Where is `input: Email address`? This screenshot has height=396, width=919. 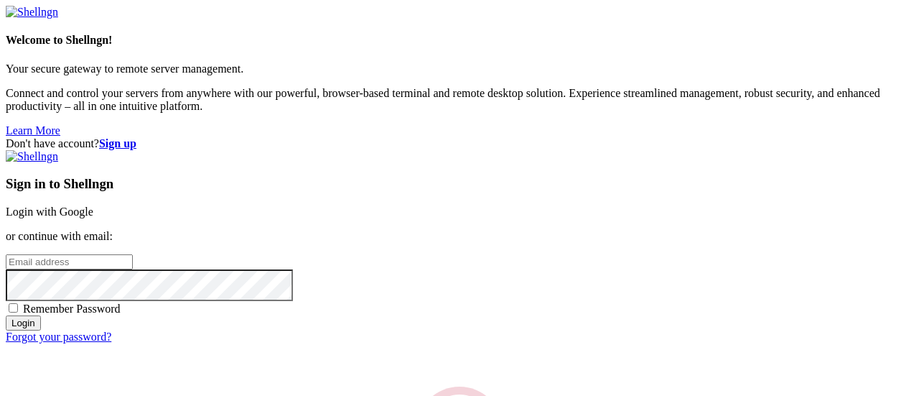
input: Email address is located at coordinates (69, 261).